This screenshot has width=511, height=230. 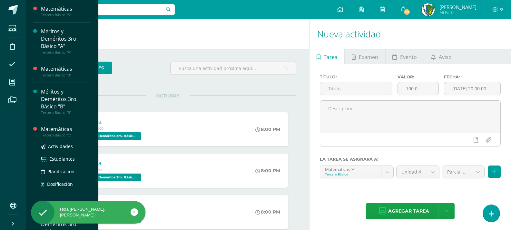 What do you see at coordinates (463, 172) in the screenshot?
I see `a: Parcial (10.0%)` at bounding box center [463, 172].